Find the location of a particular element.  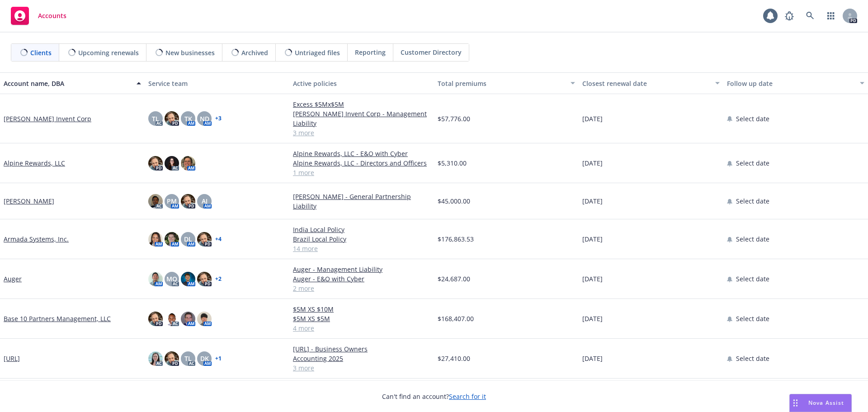

span: Upcoming renewals is located at coordinates (108, 52).